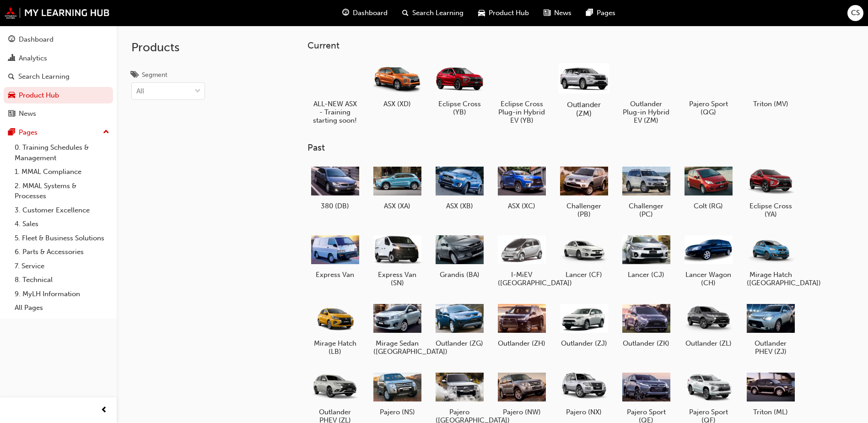 The width and height of the screenshot is (868, 423). What do you see at coordinates (104, 410) in the screenshot?
I see `span: prev-icon` at bounding box center [104, 410].